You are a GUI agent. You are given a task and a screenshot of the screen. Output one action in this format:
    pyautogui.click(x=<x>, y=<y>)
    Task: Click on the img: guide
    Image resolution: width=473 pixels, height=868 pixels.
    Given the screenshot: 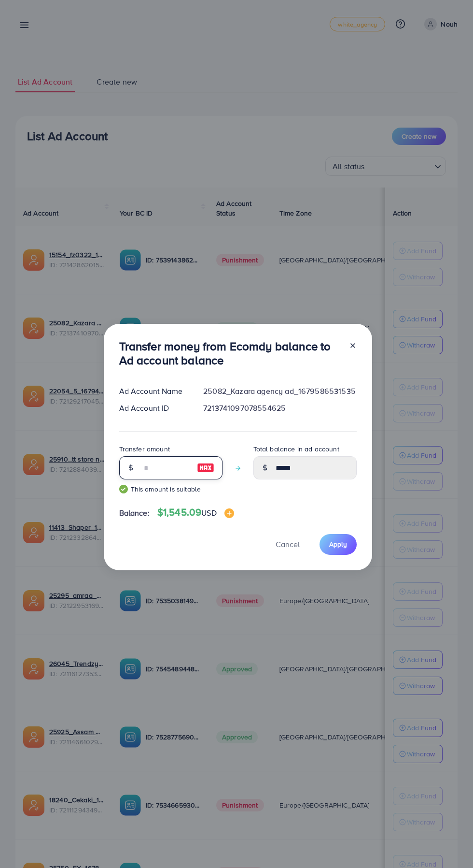 What is the action you would take?
    pyautogui.click(x=124, y=489)
    